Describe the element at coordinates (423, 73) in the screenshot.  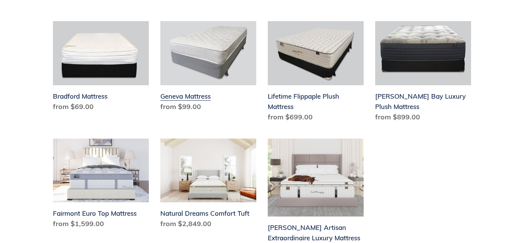
I see `a: Chadwick Bay Luxury Plush Mattress` at that location.